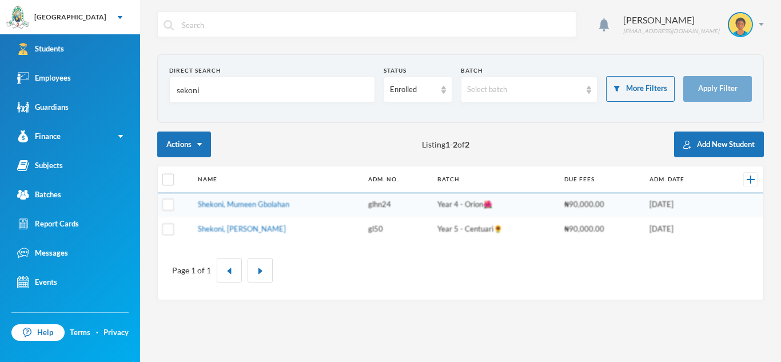  I want to click on div: Employees, so click(44, 78).